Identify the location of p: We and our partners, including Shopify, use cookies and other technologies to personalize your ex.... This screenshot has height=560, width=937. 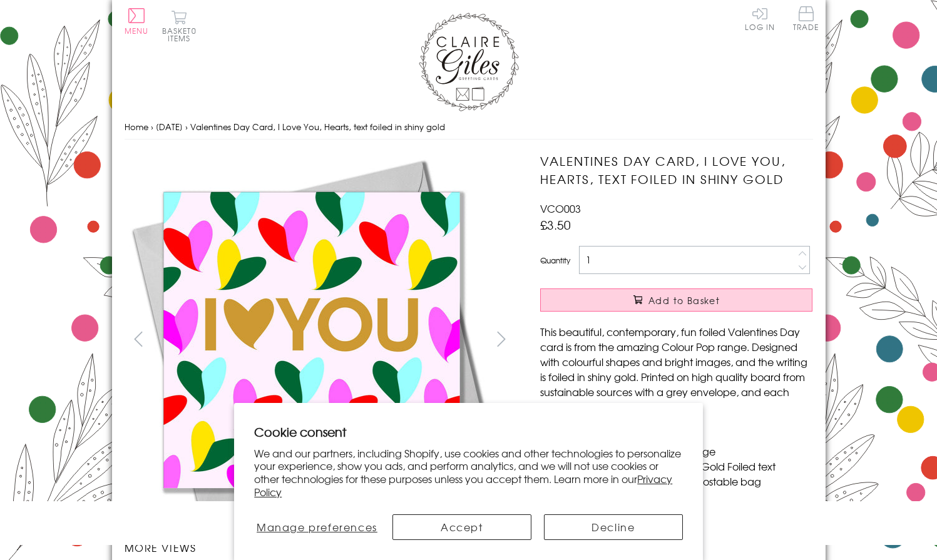
(468, 473).